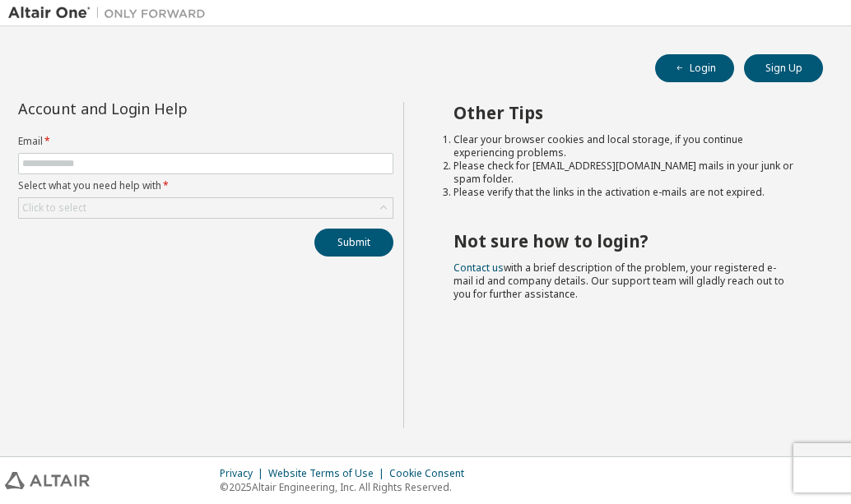  Describe the element at coordinates (694, 69) in the screenshot. I see `button: Login` at that location.